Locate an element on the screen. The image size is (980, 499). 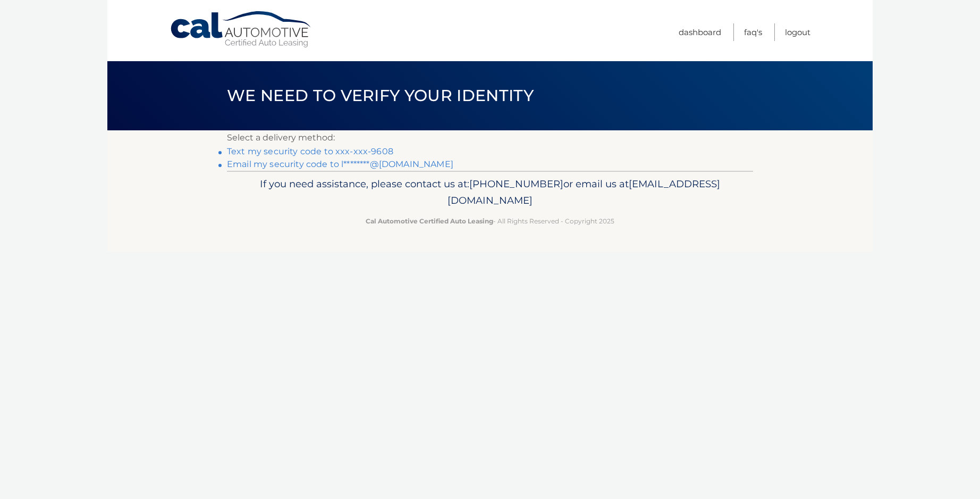
p: If you need assistance, please contact us at: or email us at is located at coordinates (490, 193).